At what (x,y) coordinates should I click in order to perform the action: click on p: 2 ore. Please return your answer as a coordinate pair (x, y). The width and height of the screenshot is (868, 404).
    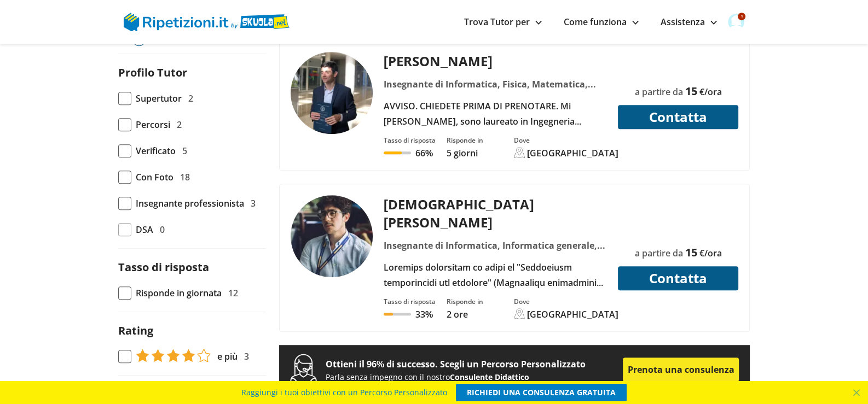
    Looking at the image, I should click on (465, 314).